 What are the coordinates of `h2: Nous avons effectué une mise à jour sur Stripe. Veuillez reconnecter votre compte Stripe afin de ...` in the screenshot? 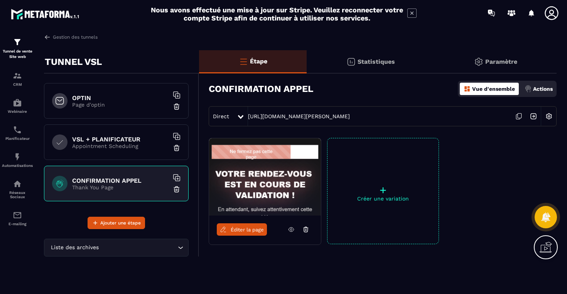 It's located at (277, 14).